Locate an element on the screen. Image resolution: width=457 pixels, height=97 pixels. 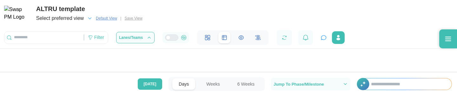
span: Default View is located at coordinates (106, 18).